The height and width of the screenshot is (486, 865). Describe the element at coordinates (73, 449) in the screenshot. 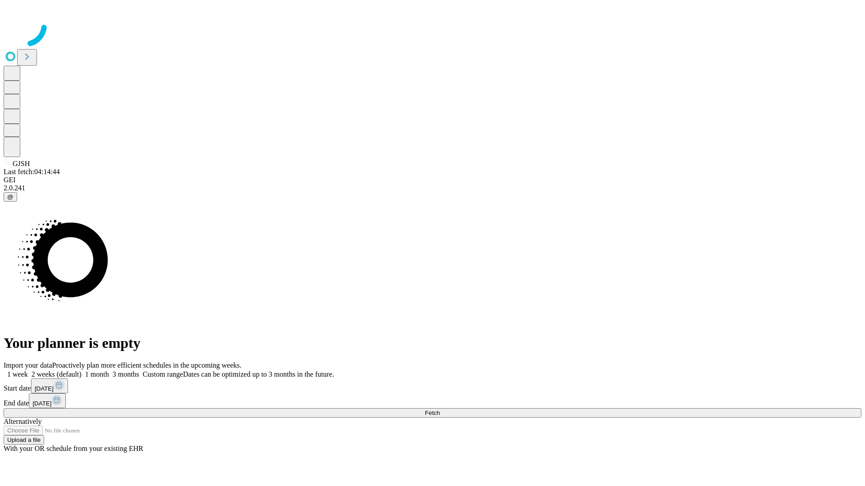

I see `span: With your OR schedule from your existing EHR` at that location.